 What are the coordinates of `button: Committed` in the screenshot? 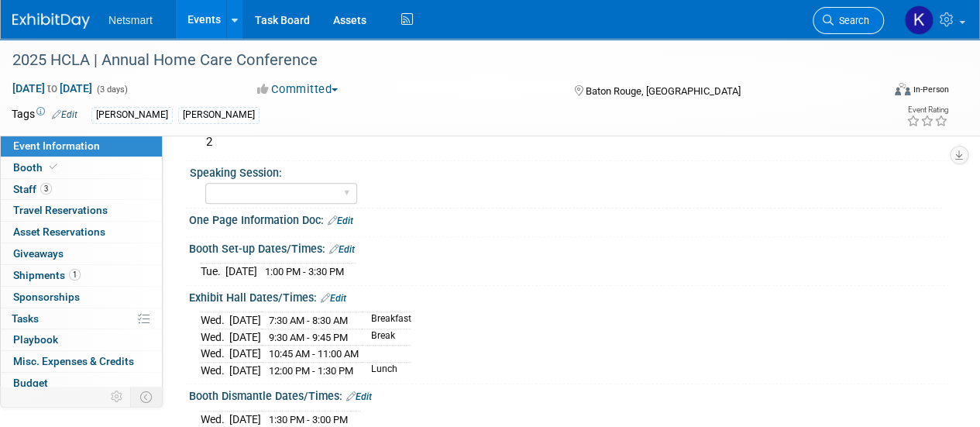 It's located at (297, 89).